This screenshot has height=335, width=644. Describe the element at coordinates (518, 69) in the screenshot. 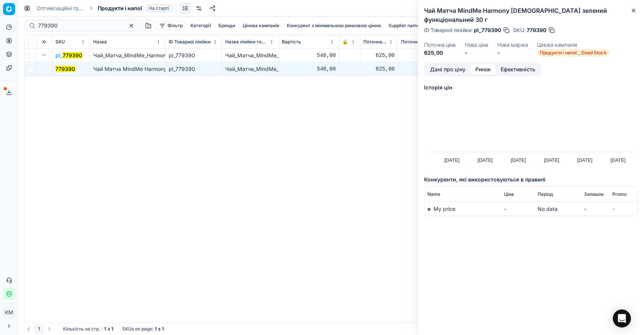

I see `button: Ефективність` at that location.